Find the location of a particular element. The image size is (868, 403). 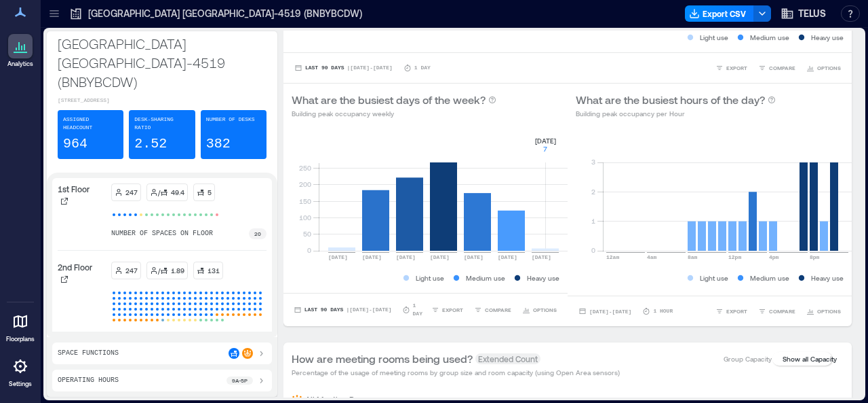

p: What are the busiest hours of the day? is located at coordinates (670, 100).